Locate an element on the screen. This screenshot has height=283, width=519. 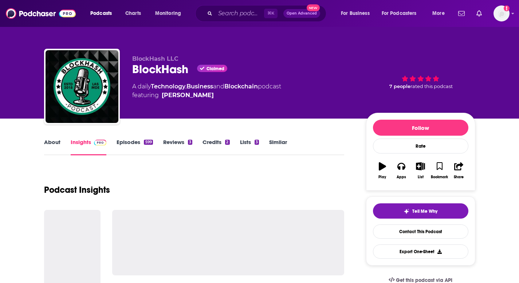
a: Technology is located at coordinates (168, 86).